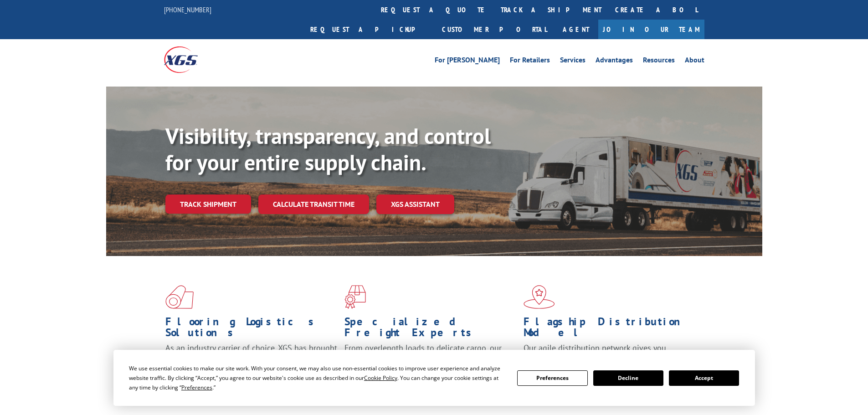 The image size is (868, 415). Describe the element at coordinates (573, 61) in the screenshot. I see `a: Services` at that location.